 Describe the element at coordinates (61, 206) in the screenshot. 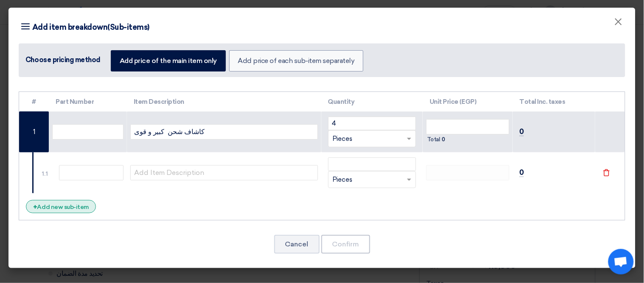

I see `div: Add new sub-item` at that location.